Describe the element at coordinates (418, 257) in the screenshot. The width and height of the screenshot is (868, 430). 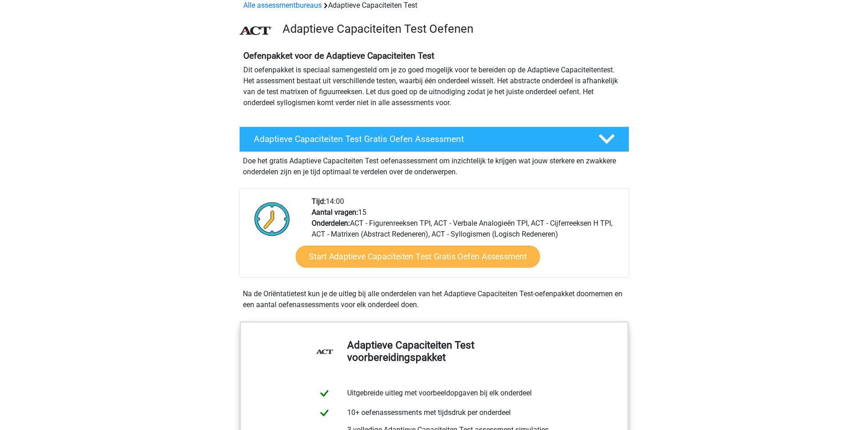
I see `a: Start Adaptieve Capaciteiten Test Gratis Oefen Assessment` at that location.